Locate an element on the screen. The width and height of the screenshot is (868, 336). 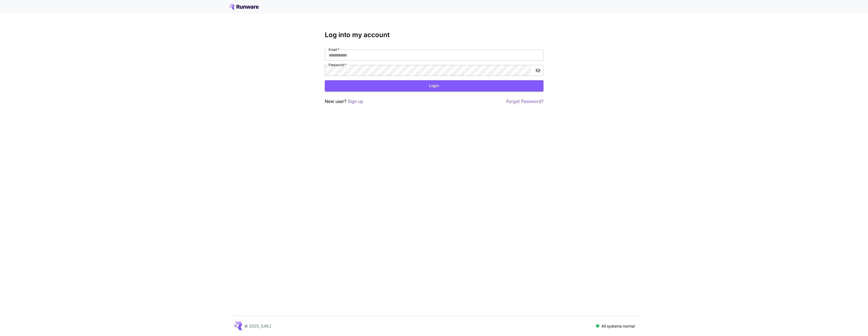
p: New user? is located at coordinates (344, 101).